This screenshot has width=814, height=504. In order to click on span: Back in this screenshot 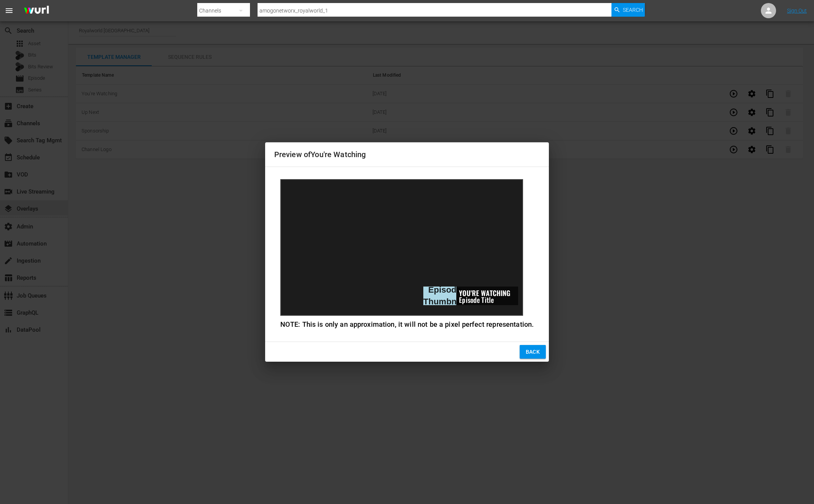, I will do `click(533, 352)`.